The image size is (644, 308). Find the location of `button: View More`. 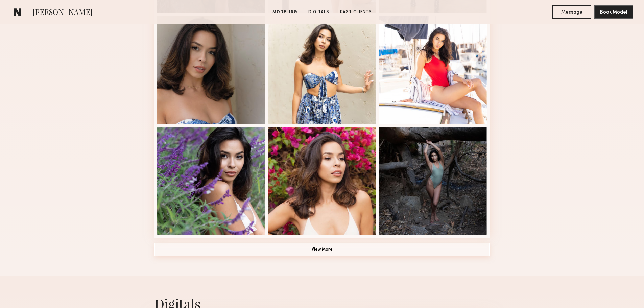

button: View More is located at coordinates (322, 250).